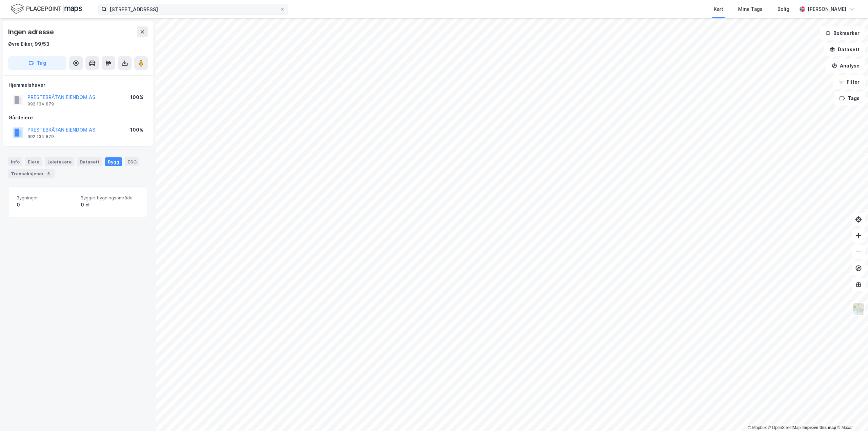 The image size is (868, 431). I want to click on a: Improve this map, so click(820, 427).